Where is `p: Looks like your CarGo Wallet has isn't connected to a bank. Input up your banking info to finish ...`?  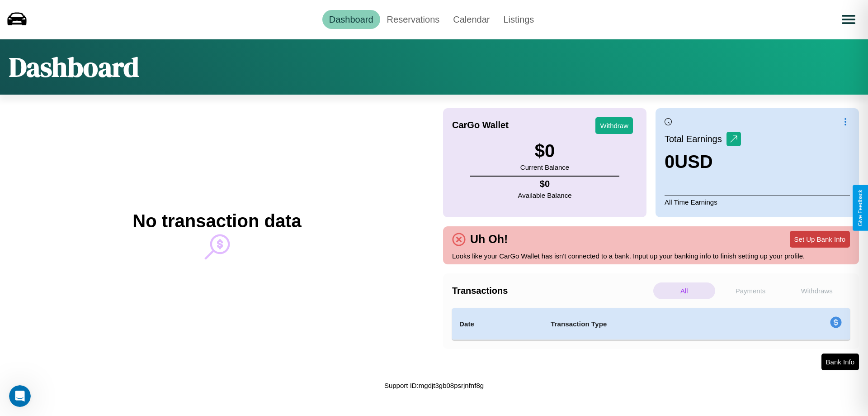 p: Looks like your CarGo Wallet has isn't connected to a bank. Input up your banking info to finish ... is located at coordinates (651, 255).